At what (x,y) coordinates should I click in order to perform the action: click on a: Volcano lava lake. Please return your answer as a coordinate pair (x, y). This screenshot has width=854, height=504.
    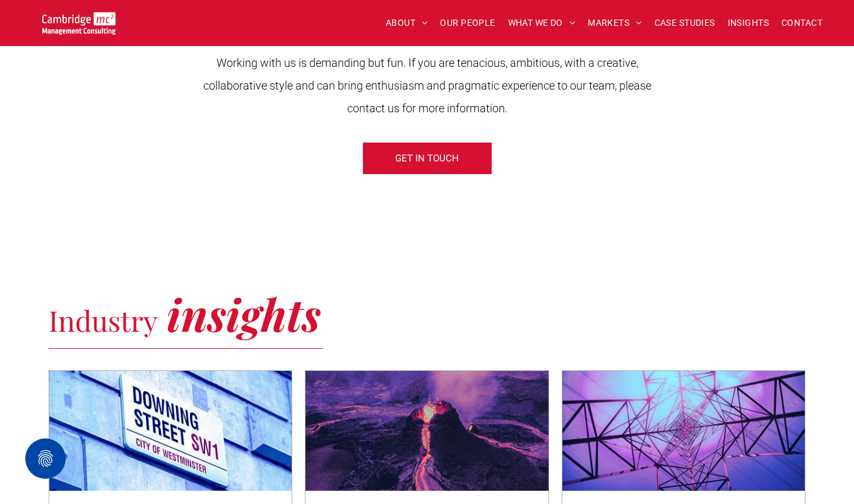
    Looking at the image, I should click on (426, 431).